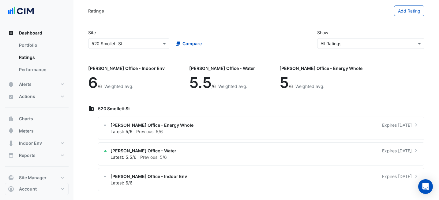 This screenshot has height=200, width=439. I want to click on app-icon: Charts, so click(11, 119).